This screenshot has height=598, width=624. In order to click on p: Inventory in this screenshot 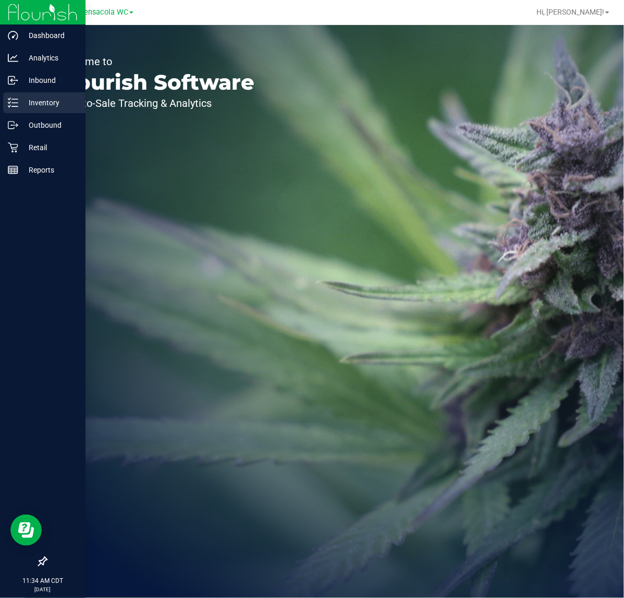, I will do `click(50, 103)`.